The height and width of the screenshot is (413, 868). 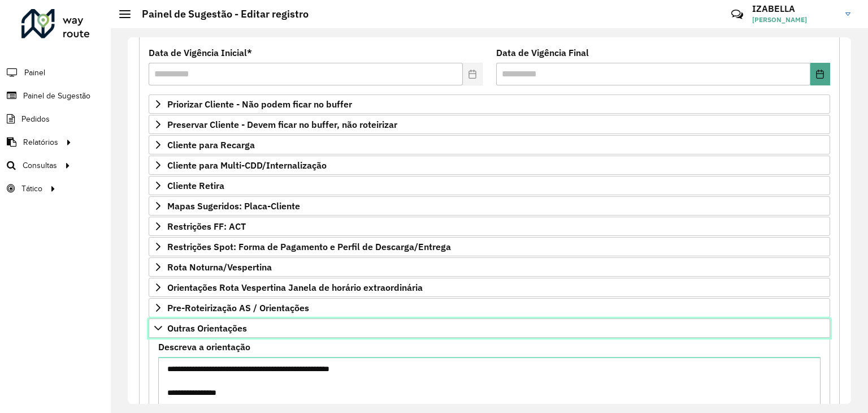 What do you see at coordinates (489, 104) in the screenshot?
I see `a: Priorizar Cliente - Não podem ficar no buffer` at bounding box center [489, 104].